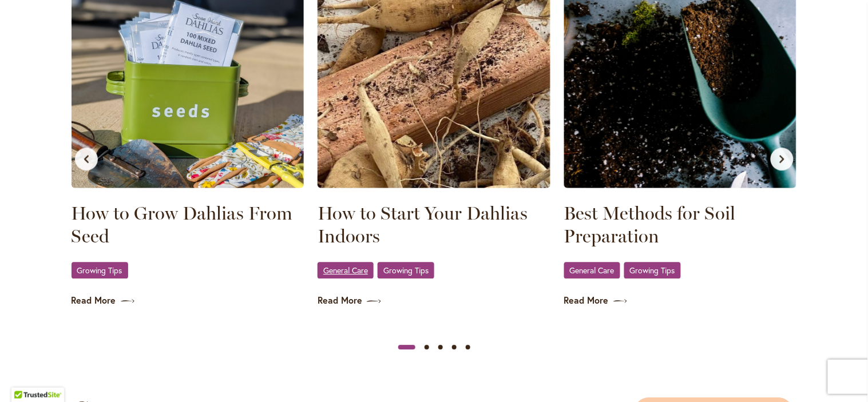 The height and width of the screenshot is (402, 868). What do you see at coordinates (188, 224) in the screenshot?
I see `a: How to Grow Dahlias From Seed` at bounding box center [188, 224].